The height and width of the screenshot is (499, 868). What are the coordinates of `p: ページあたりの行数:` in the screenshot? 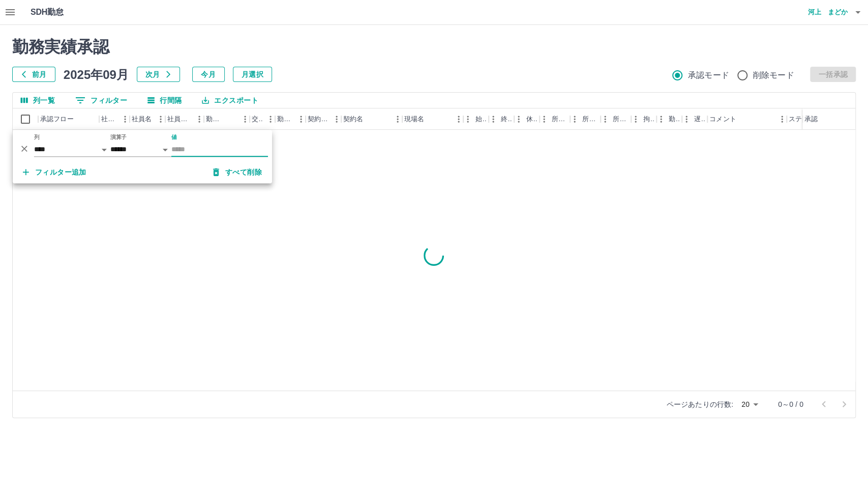 It's located at (700, 404).